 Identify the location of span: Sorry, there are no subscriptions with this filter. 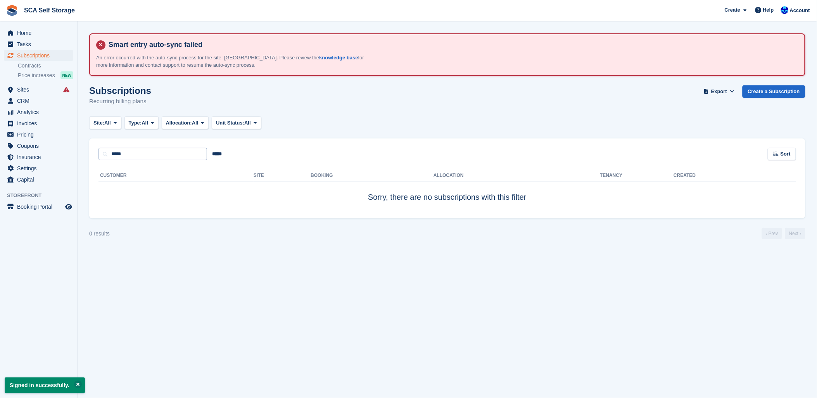
(447, 197).